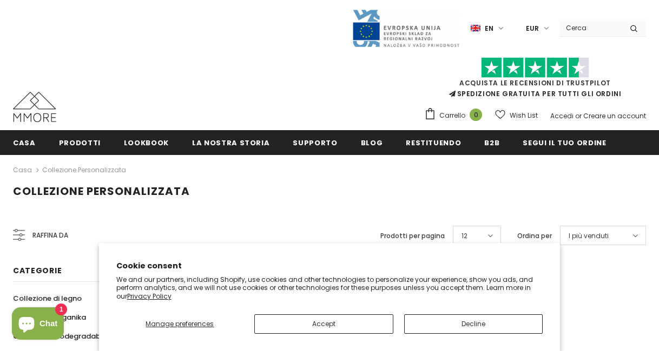 Image resolution: width=659 pixels, height=351 pixels. What do you see at coordinates (146, 142) in the screenshot?
I see `a: Lookbook` at bounding box center [146, 142].